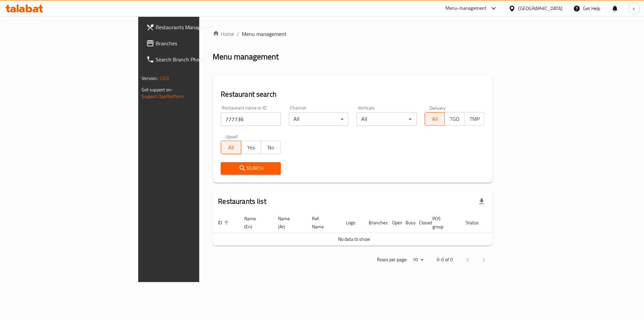 The height and width of the screenshot is (320, 644). What do you see at coordinates (198, 59) in the screenshot?
I see `span: Search Branch Phone` at bounding box center [198, 59].